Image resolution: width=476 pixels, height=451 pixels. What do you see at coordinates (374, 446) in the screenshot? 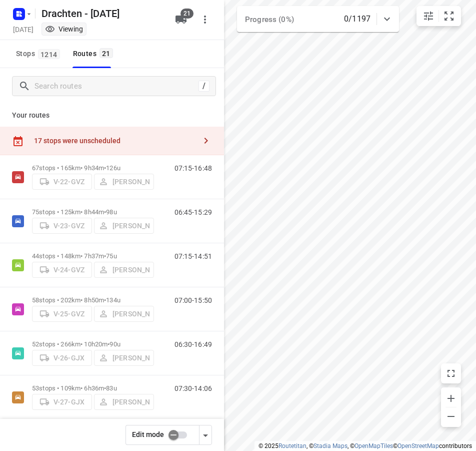
I see `a: OpenMapTiles` at bounding box center [374, 446].